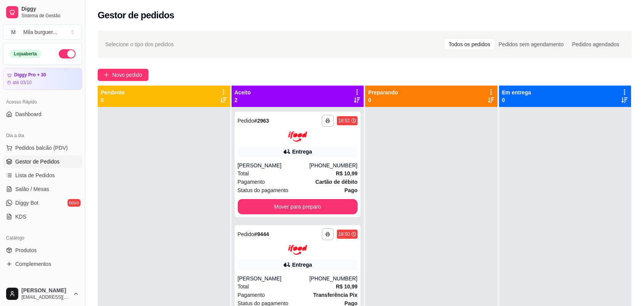  I want to click on div: 18:52, so click(344, 121).